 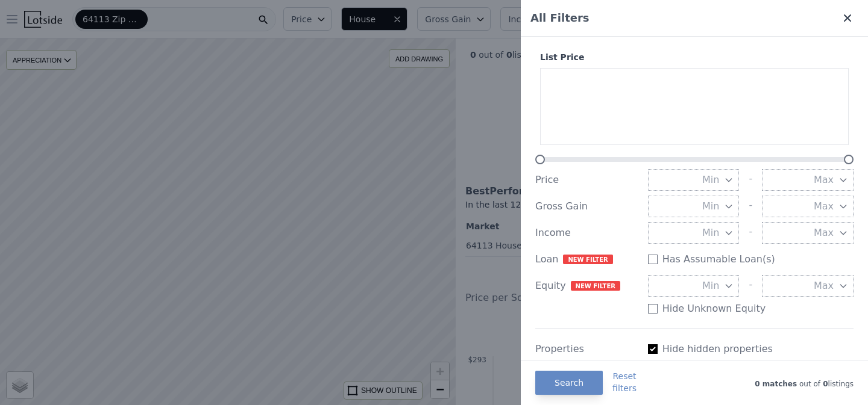 I want to click on div: List Price, so click(x=694, y=57).